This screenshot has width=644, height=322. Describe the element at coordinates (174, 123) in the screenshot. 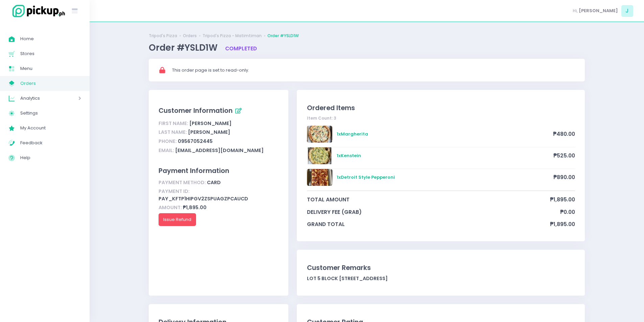

I see `span: First Name:` at that location.